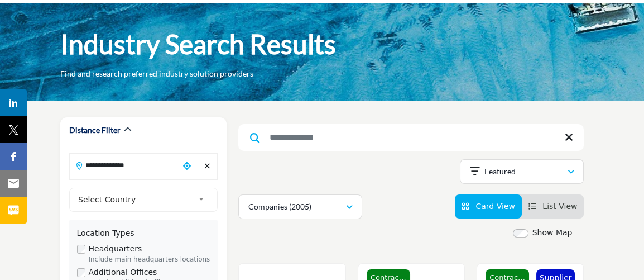 This screenshot has height=280, width=644. What do you see at coordinates (123, 272) in the screenshot?
I see `label: Additional Offices` at bounding box center [123, 272].